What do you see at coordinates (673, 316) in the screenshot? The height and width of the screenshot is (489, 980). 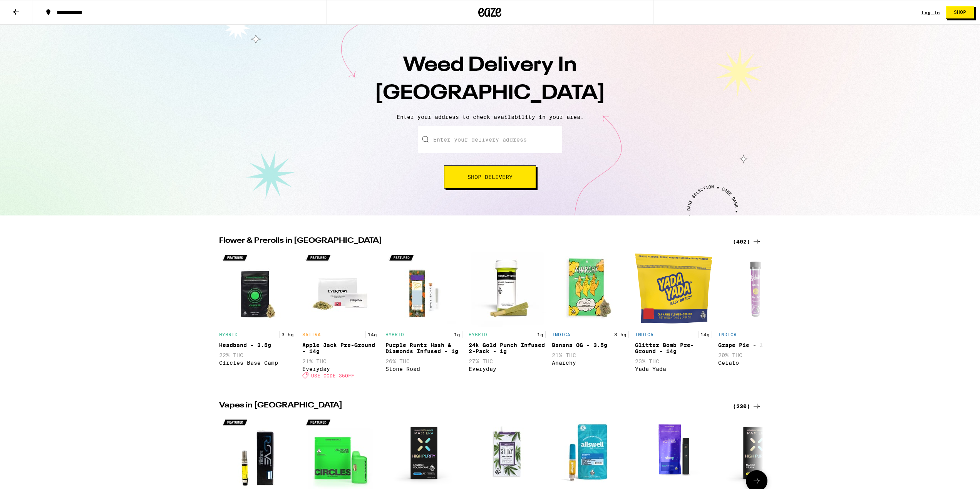 I see `div: Open page for Glitter Bomb Pre-Ground - 14g from Yada Yada` at bounding box center [673, 316].